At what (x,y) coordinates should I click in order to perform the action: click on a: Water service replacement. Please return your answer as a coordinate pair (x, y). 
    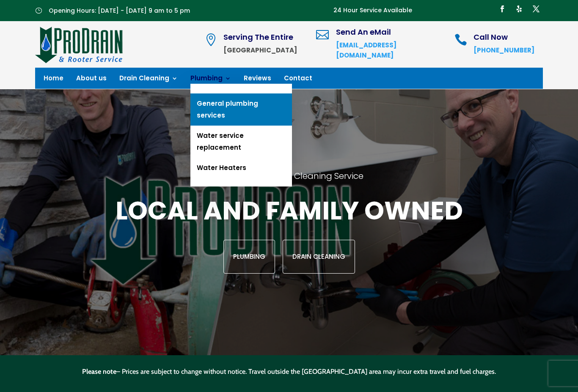
    Looking at the image, I should click on (241, 142).